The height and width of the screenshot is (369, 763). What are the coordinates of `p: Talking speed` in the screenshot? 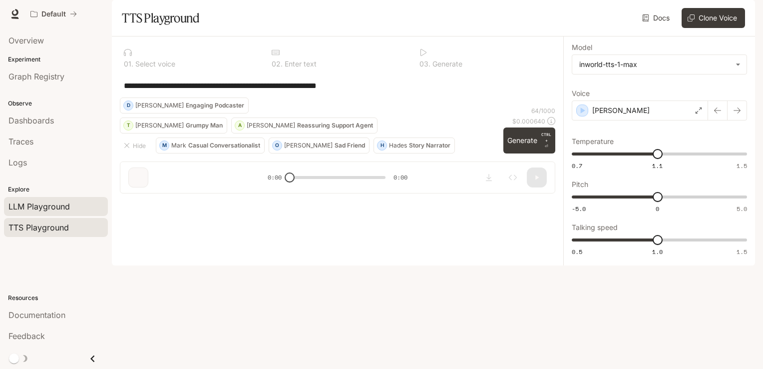 It's located at (595, 227).